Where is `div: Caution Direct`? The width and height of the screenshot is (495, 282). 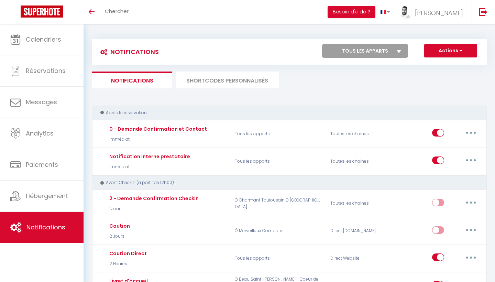 div: Caution Direct is located at coordinates (127, 253).